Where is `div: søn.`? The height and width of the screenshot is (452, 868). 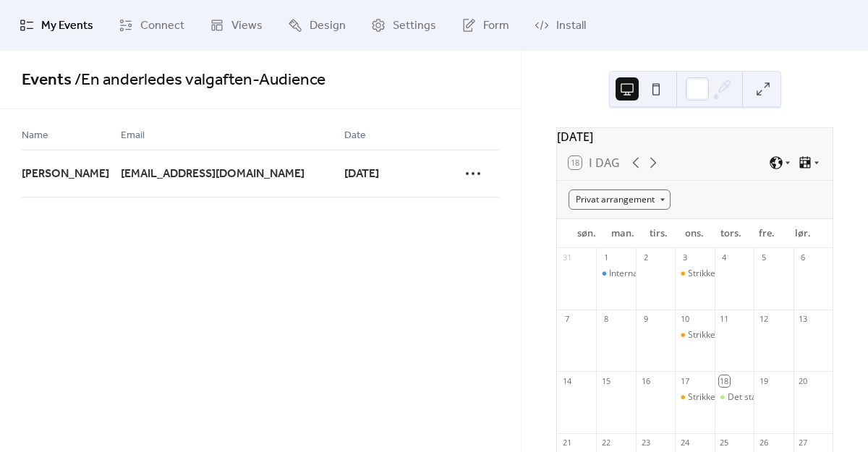 div: søn. is located at coordinates (587, 233).